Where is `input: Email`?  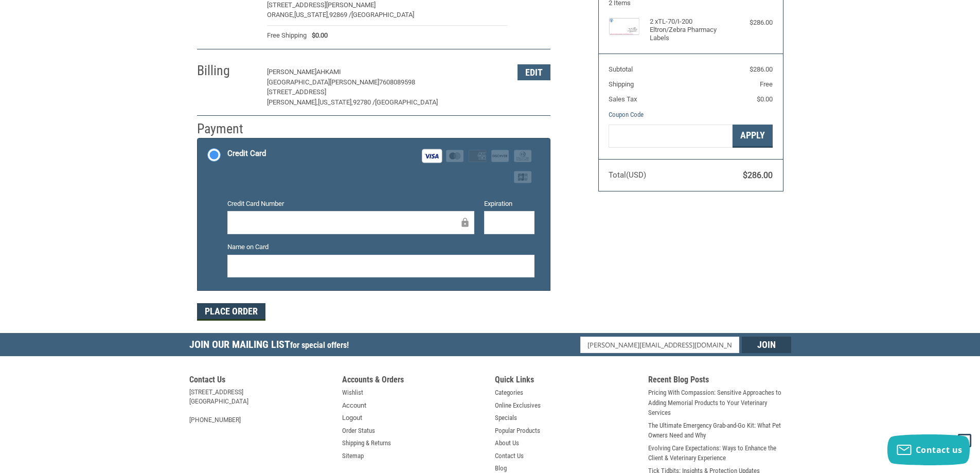 input: Email is located at coordinates (659, 345).